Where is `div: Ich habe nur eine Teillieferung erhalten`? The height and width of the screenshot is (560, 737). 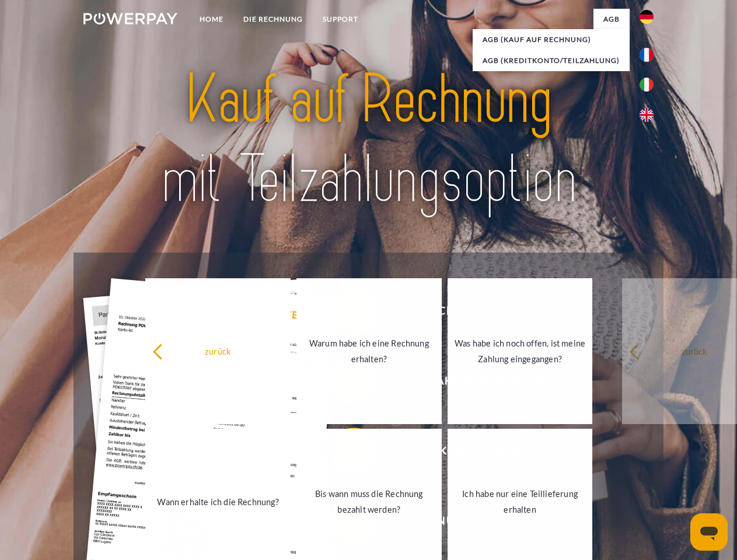 div: Ich habe nur eine Teillieferung erhalten is located at coordinates (520, 502).